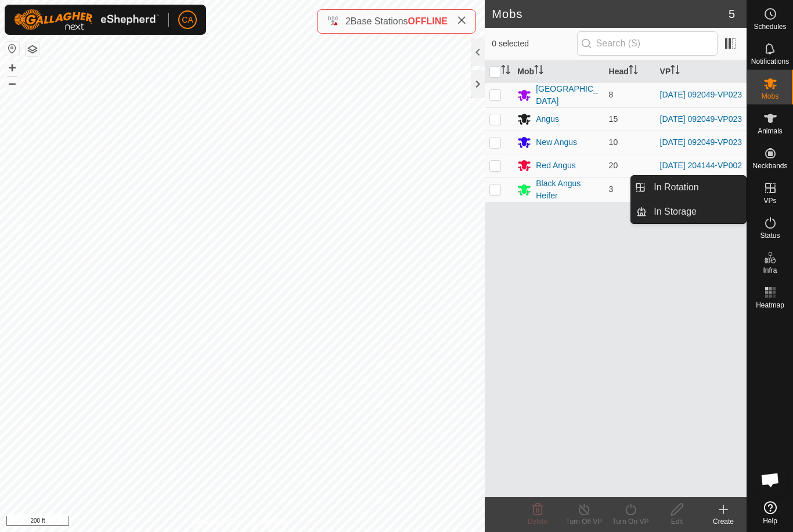 This screenshot has height=532, width=793. I want to click on div: Create, so click(724, 521).